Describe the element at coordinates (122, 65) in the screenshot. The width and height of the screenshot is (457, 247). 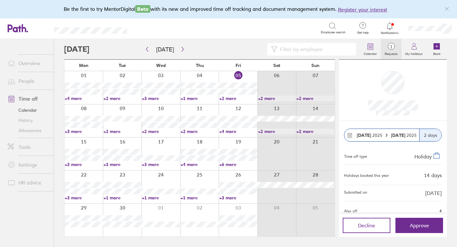
I see `span: Tue` at that location.